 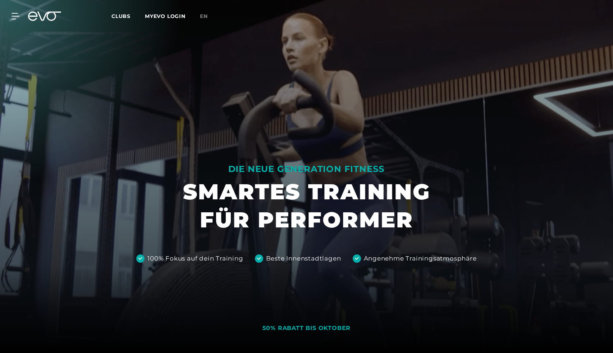 What do you see at coordinates (307, 206) in the screenshot?
I see `h1: SMARTES TRAINING FÜR PERFORMER` at bounding box center [307, 206].